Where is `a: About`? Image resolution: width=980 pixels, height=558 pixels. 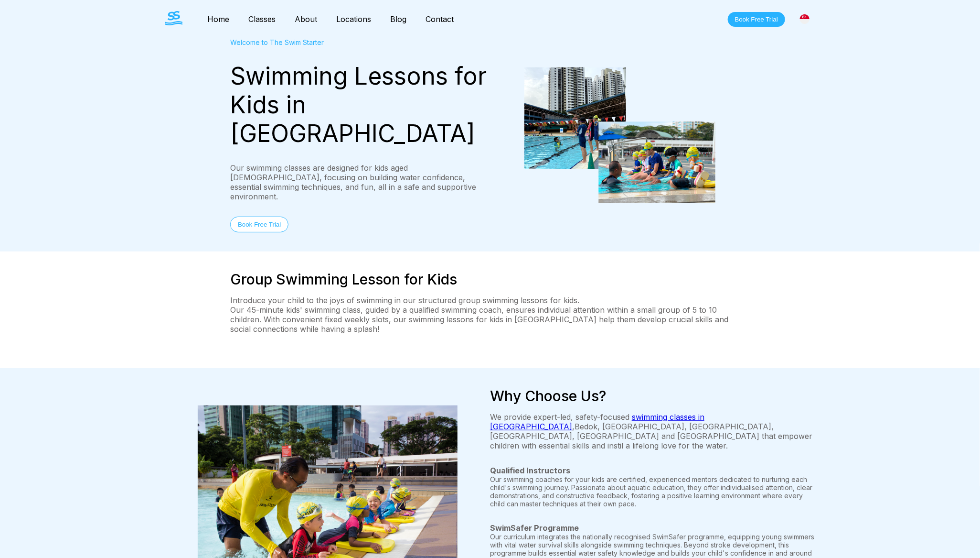 a: About is located at coordinates (306, 19).